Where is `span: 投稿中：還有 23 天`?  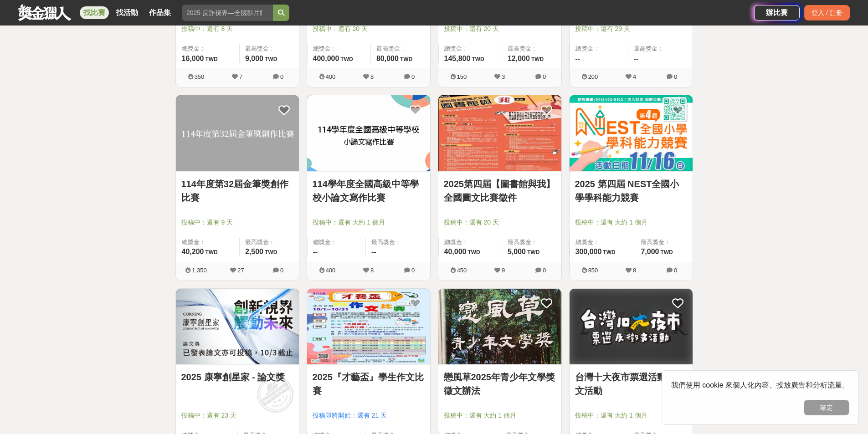
span: 投稿中：還有 23 天 is located at coordinates (237, 416).